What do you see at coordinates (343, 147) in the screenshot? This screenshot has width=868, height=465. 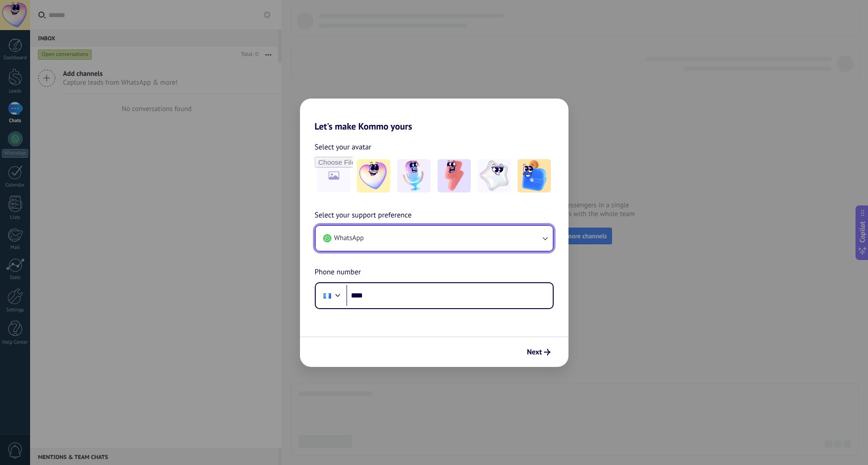 I see `span: Select your avatar` at bounding box center [343, 147].